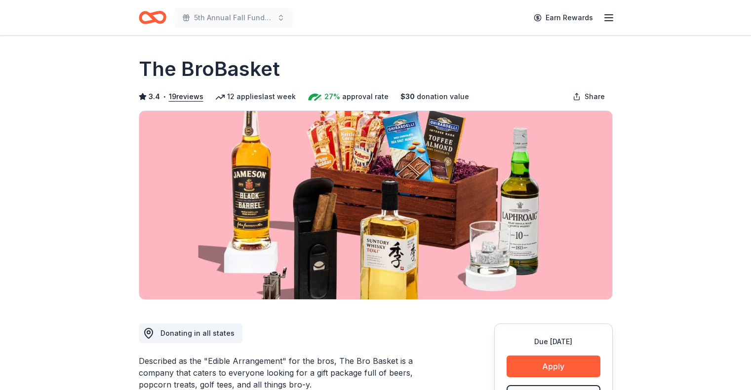 This screenshot has height=390, width=751. What do you see at coordinates (443, 97) in the screenshot?
I see `span: donation value` at bounding box center [443, 97].